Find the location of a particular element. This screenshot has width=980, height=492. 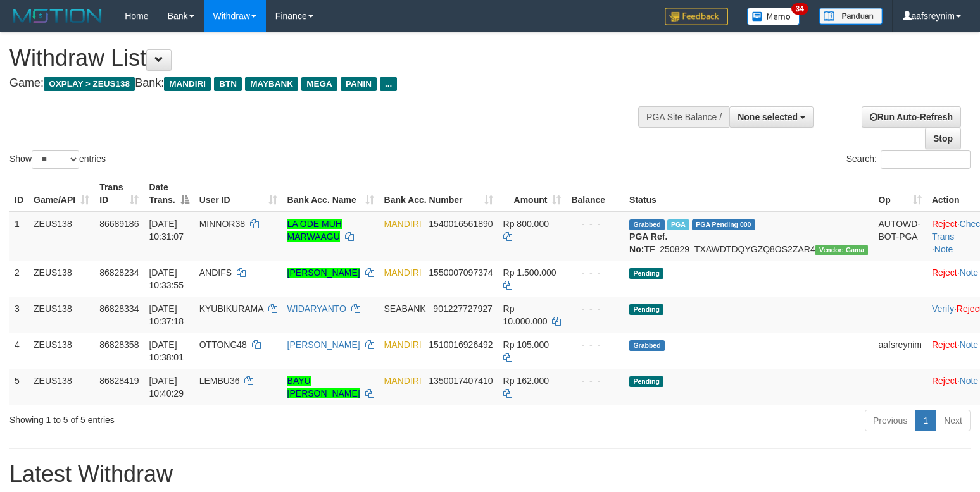

a: WIDARYANTO is located at coordinates (316, 309).